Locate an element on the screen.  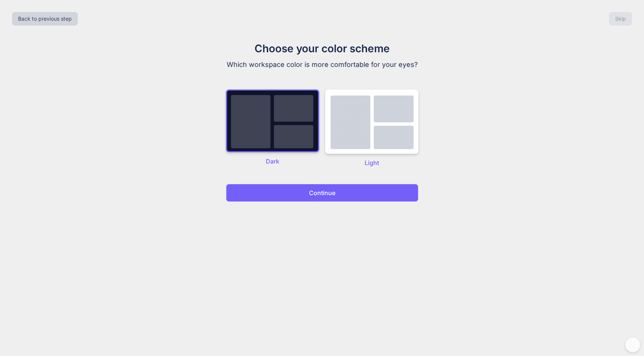
p: Light is located at coordinates (372, 163).